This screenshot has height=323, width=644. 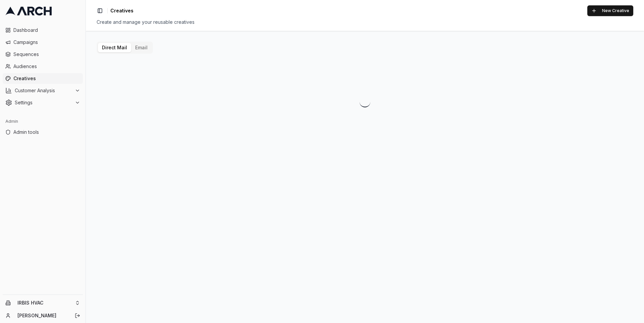 What do you see at coordinates (43, 43) in the screenshot?
I see `a: Campaigns` at bounding box center [43, 43].